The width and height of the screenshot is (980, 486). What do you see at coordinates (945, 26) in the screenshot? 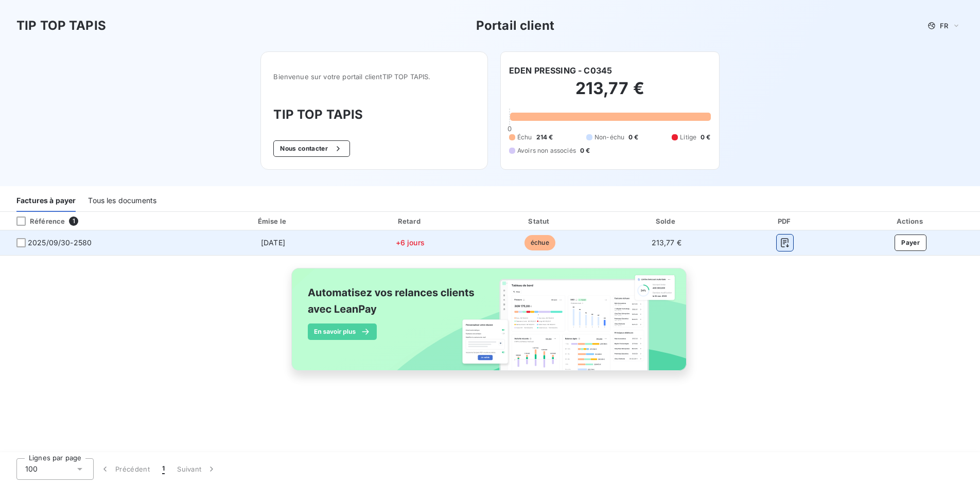
I see `span: FR` at bounding box center [945, 26].